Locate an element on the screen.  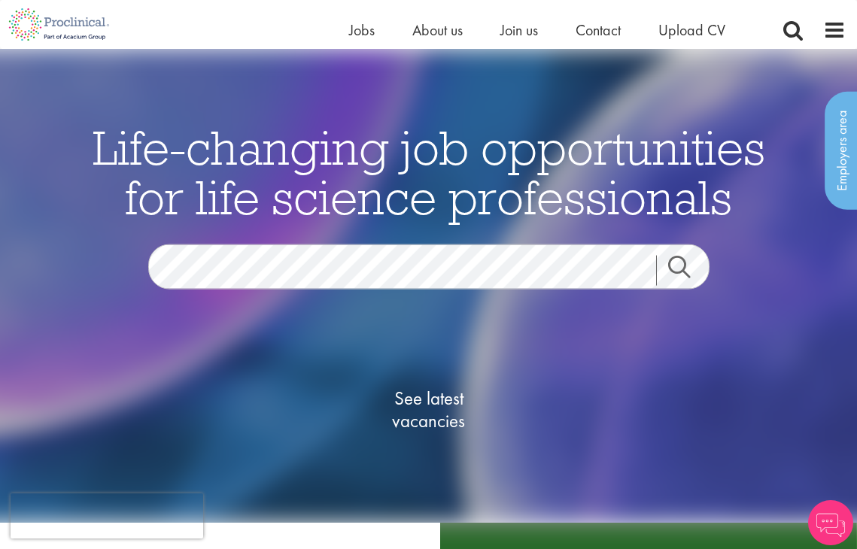
a: Job search submit button is located at coordinates (689, 270).